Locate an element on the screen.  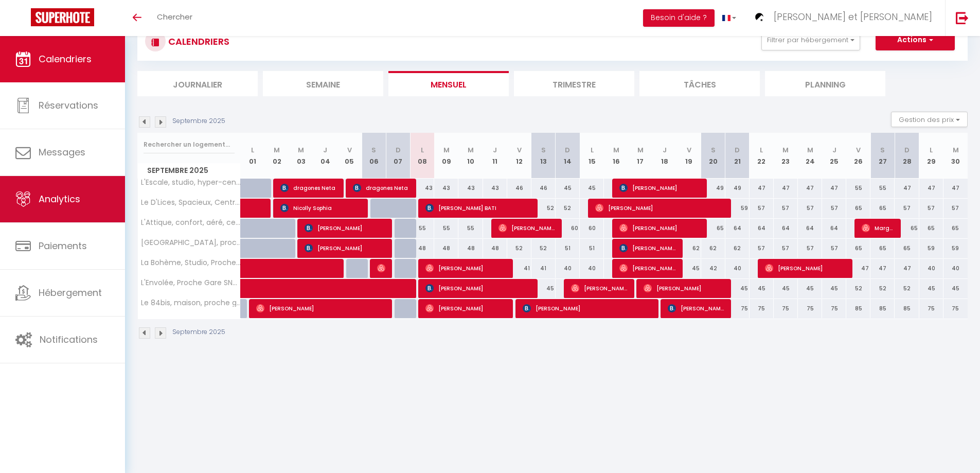
input: Rechercher un logement... is located at coordinates (189, 145).